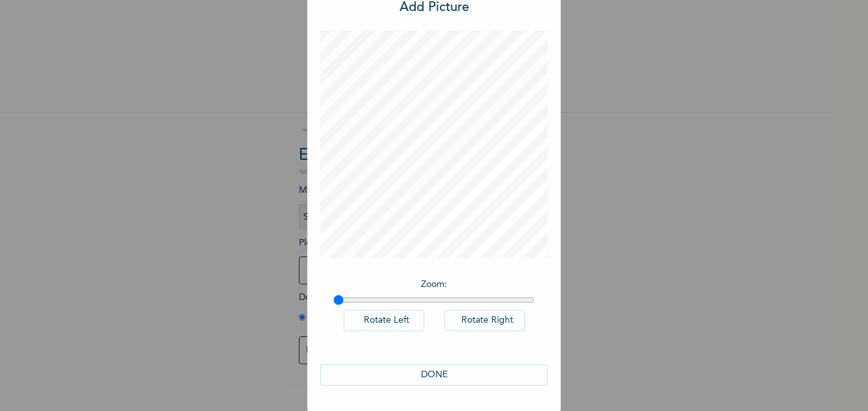  I want to click on button: Rotate Left, so click(384, 320).